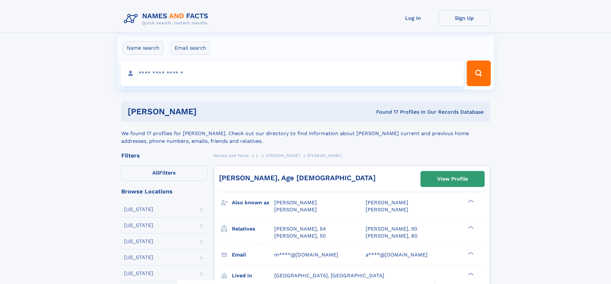 This screenshot has height=284, width=611. What do you see at coordinates (292, 73) in the screenshot?
I see `input: search input` at bounding box center [292, 73].